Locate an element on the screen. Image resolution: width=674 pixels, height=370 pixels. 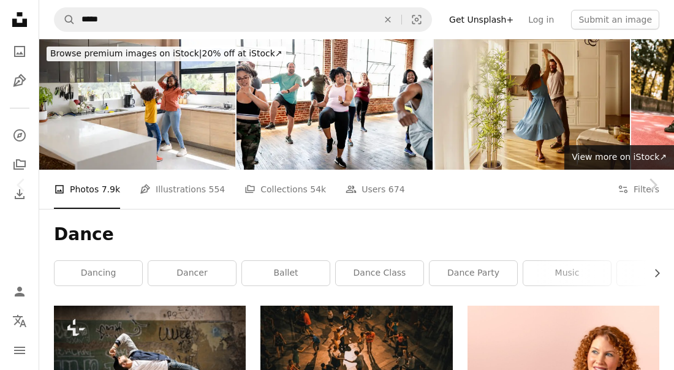
span: Browse premium images on iStock | is located at coordinates (126, 53).